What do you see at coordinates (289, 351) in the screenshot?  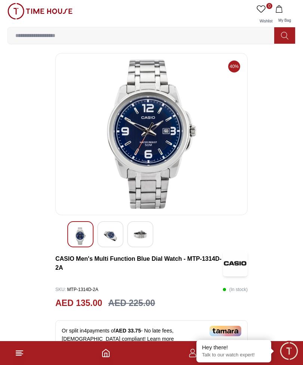 I see `div: Chat Widget` at bounding box center [289, 351].